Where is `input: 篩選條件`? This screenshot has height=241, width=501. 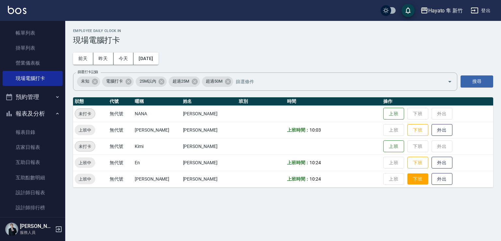 input: 篩選條件 is located at coordinates (335, 81).